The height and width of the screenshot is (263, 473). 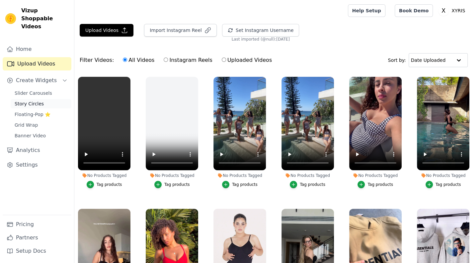 I want to click on a: Story Circles, so click(x=41, y=104).